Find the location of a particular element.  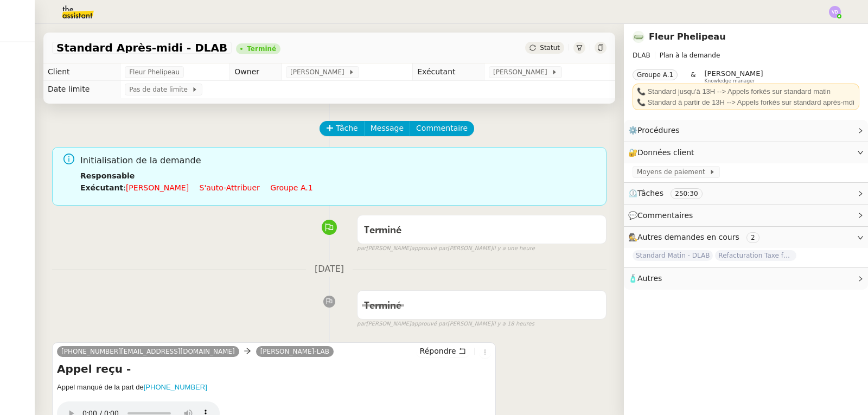

td: Exécutant is located at coordinates (449, 72).